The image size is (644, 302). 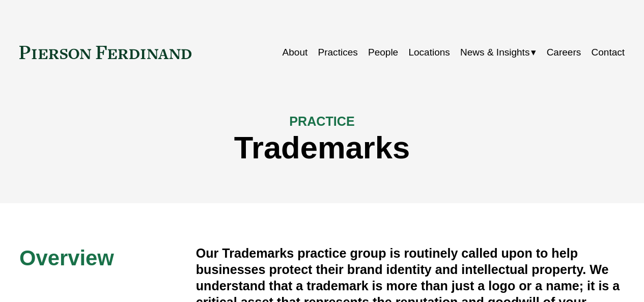 I want to click on span: Overview, so click(x=67, y=257).